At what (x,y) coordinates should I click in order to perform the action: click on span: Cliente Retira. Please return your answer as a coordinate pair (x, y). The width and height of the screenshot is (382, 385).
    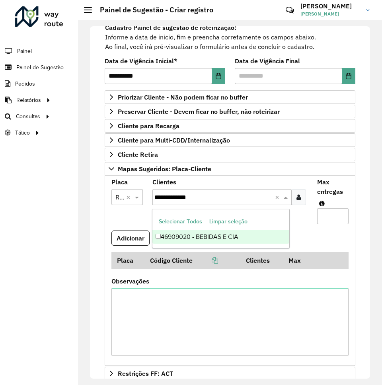
    Looking at the image, I should click on (138, 154).